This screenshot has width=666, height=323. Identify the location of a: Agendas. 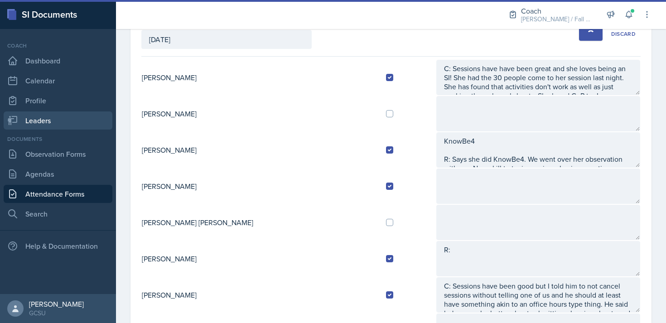
(58, 174).